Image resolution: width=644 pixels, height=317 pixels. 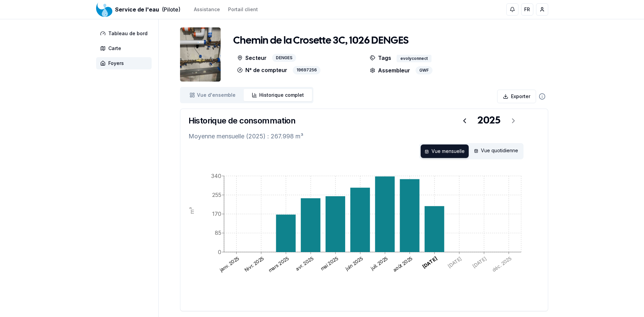 I want to click on div: Exporter, so click(x=516, y=96).